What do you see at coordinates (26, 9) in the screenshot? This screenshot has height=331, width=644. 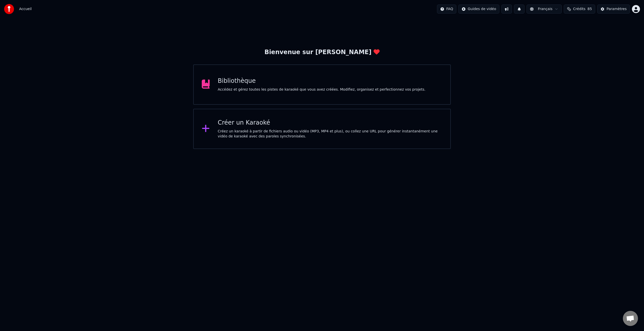 I see `nav: breadcrumb` at bounding box center [26, 9].